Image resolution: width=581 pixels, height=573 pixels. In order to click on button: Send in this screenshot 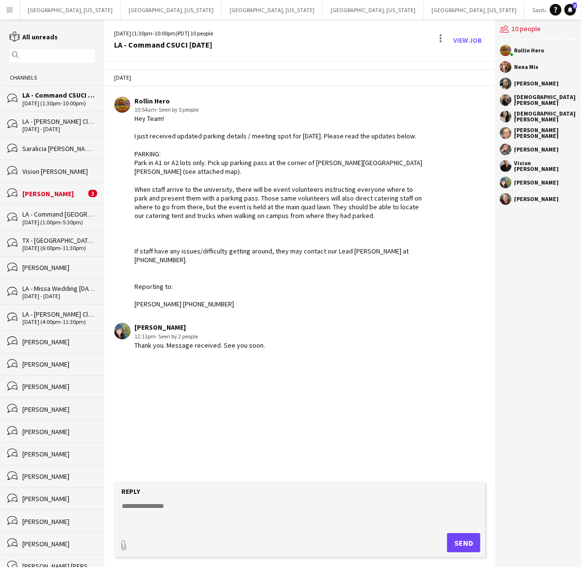, I will do `click(463, 543)`.